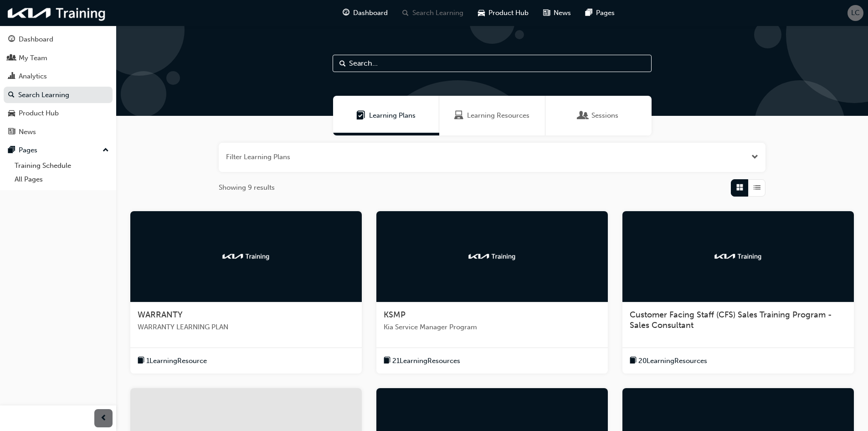 This screenshot has width=868, height=431. What do you see at coordinates (58, 58) in the screenshot?
I see `a: My Team` at bounding box center [58, 58].